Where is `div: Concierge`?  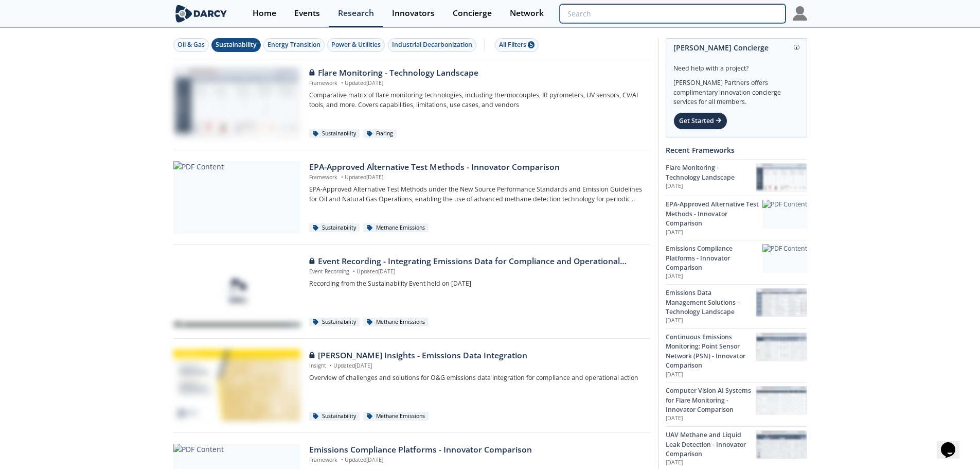 div: Concierge is located at coordinates (473, 13).